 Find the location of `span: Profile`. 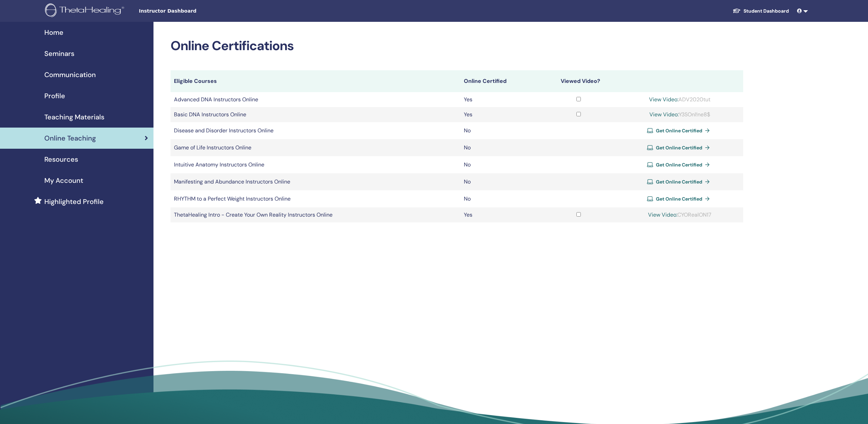

span: Profile is located at coordinates (55, 96).